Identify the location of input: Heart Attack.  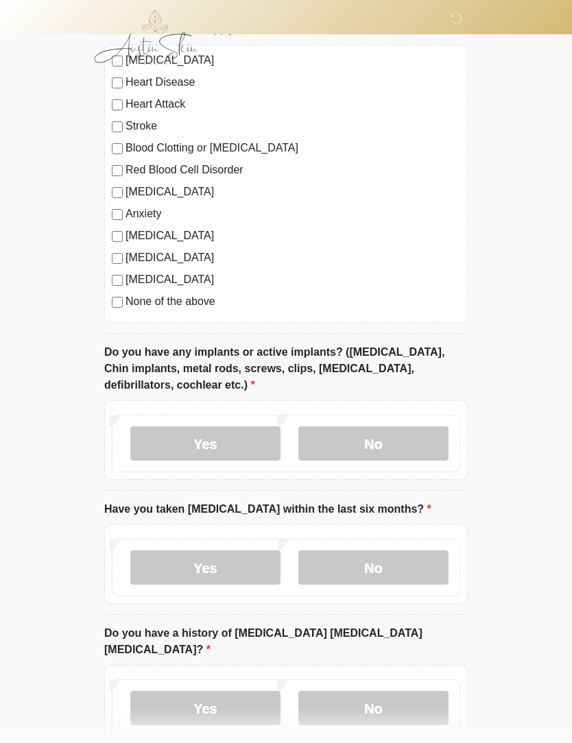
(117, 106).